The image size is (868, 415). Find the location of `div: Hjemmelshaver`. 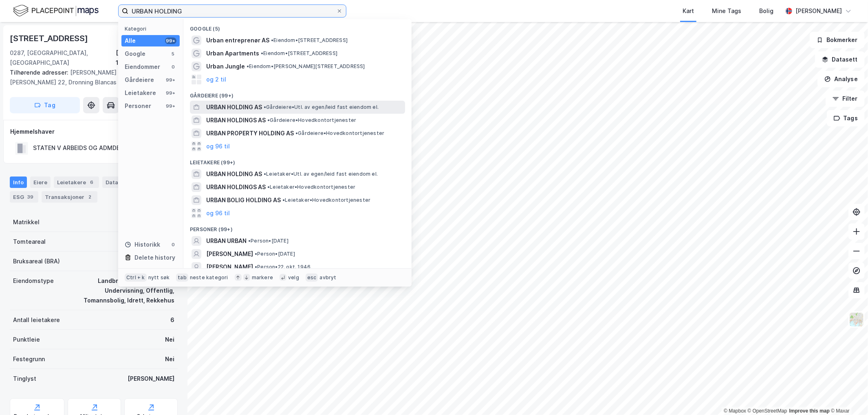

div: Hjemmelshaver is located at coordinates (93, 131).